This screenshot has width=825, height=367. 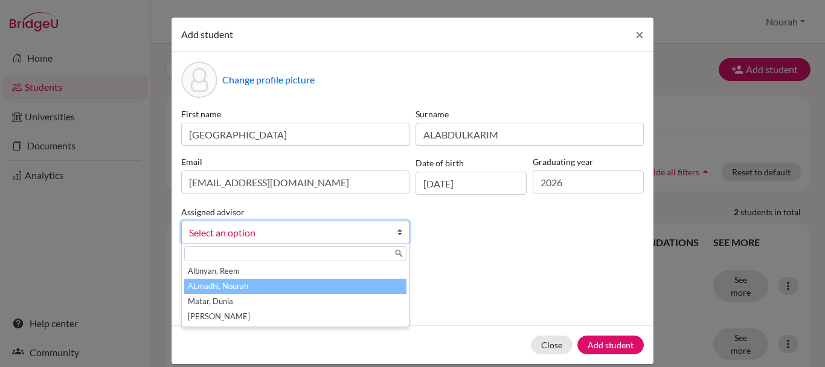 What do you see at coordinates (207, 34) in the screenshot?
I see `span: Add student` at bounding box center [207, 34].